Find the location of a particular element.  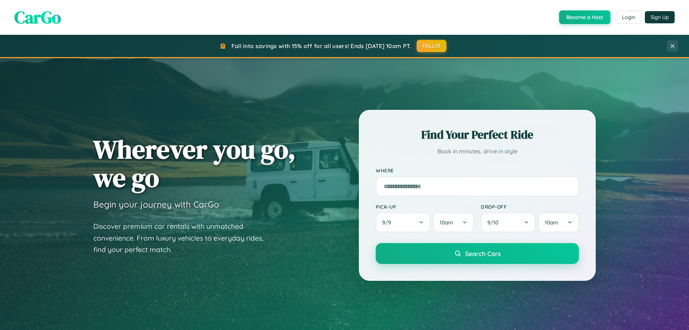

span: CarGo is located at coordinates (38, 17).